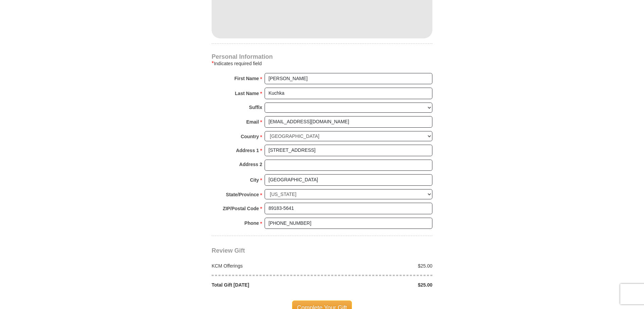 This screenshot has width=644, height=309. I want to click on strong: Last Name, so click(247, 93).